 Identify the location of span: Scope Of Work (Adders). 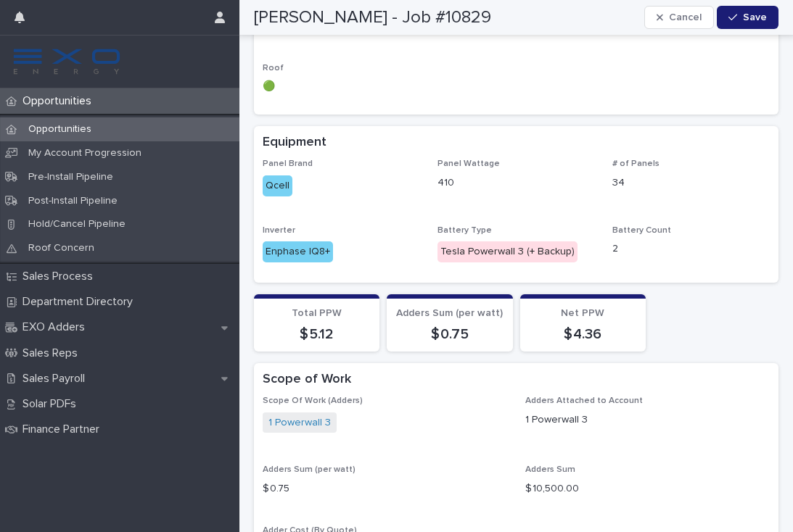
(312, 401).